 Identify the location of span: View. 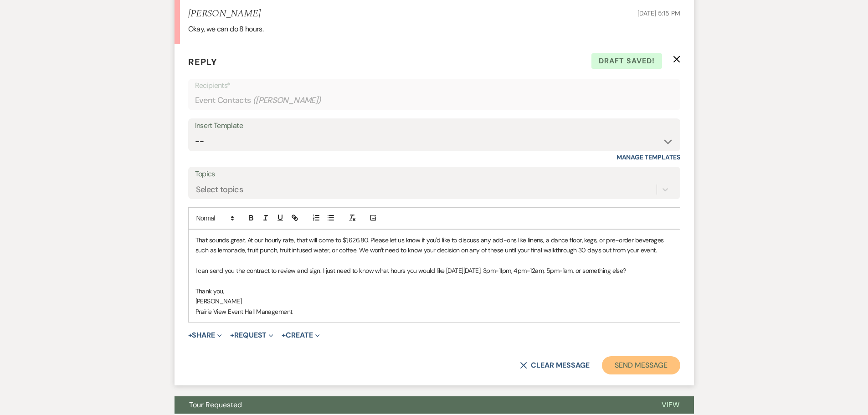
(670, 404).